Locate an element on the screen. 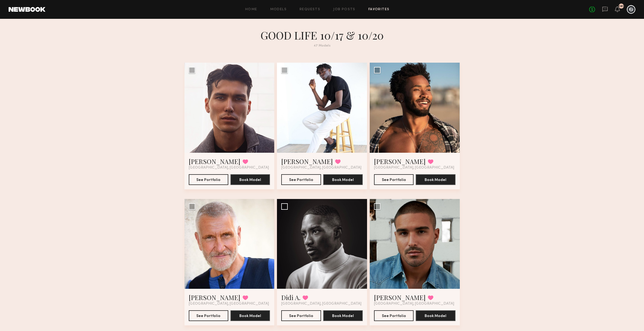  h1: GOOD LIFE 10/17 & 10/20 is located at coordinates (322, 35).